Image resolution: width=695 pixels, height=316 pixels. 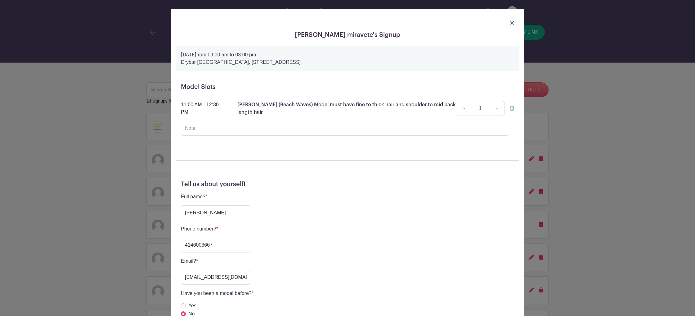 I want to click on p: Full name?, so click(x=216, y=197).